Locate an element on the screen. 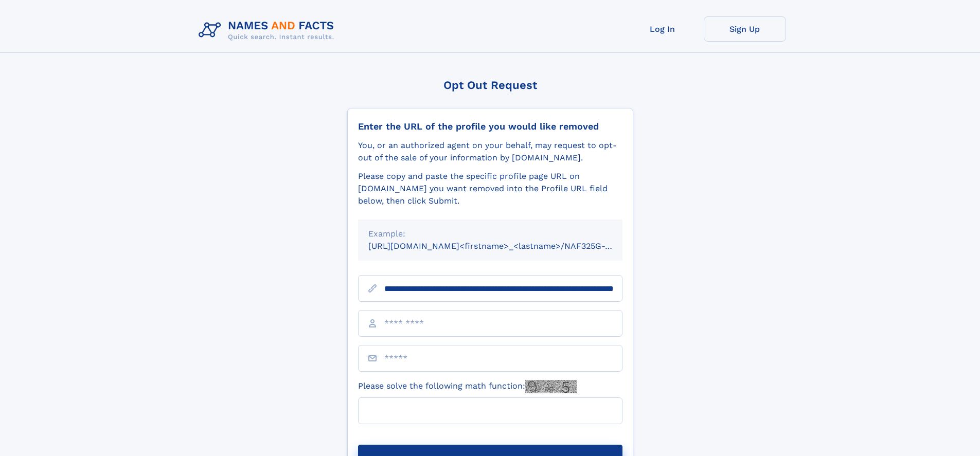 This screenshot has height=456, width=980. div: Example: is located at coordinates (490, 234).